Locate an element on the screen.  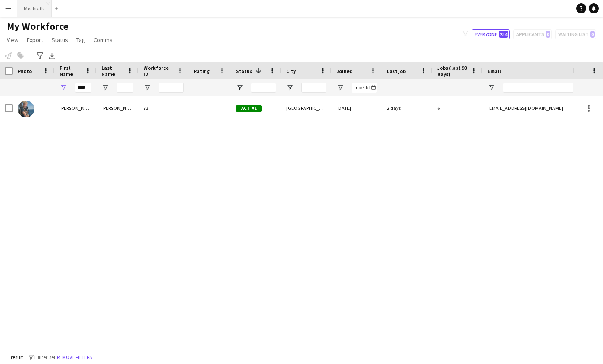
a: Comms is located at coordinates (103, 40).